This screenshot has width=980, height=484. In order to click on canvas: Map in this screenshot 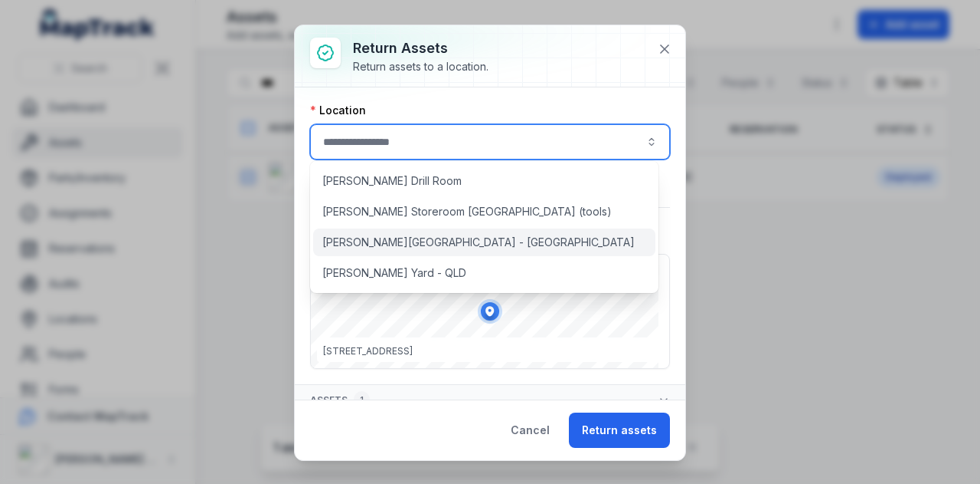, I will do `click(485, 311)`.